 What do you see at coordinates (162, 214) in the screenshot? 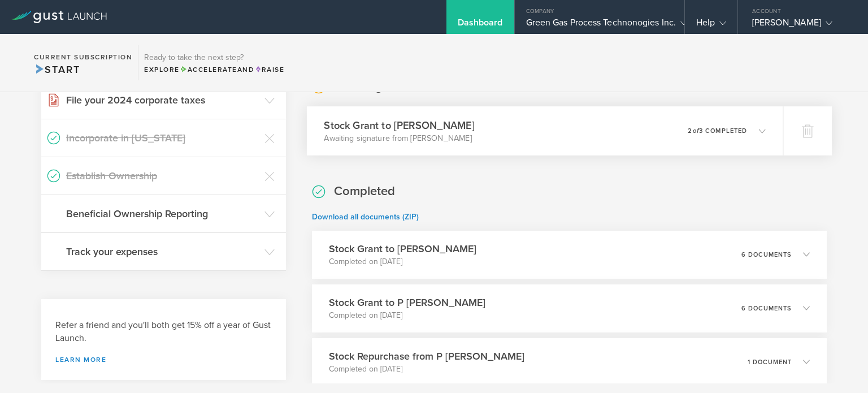
I see `h3: Beneficial Ownership Reporting` at bounding box center [162, 214].